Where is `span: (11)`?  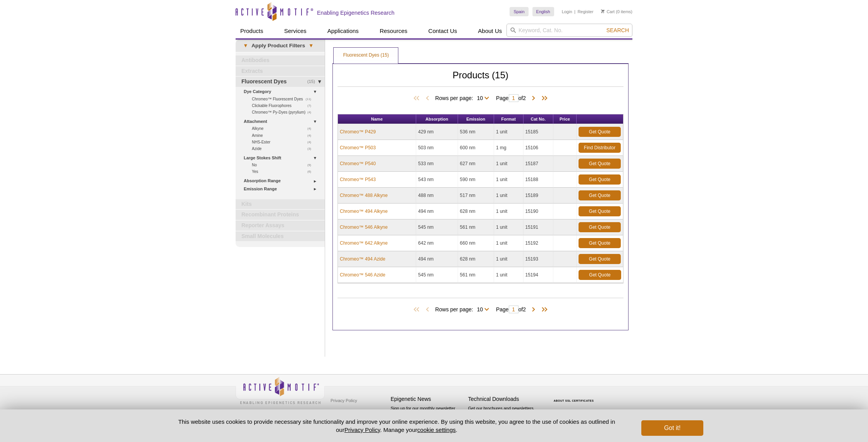 span: (11) is located at coordinates (310, 99).